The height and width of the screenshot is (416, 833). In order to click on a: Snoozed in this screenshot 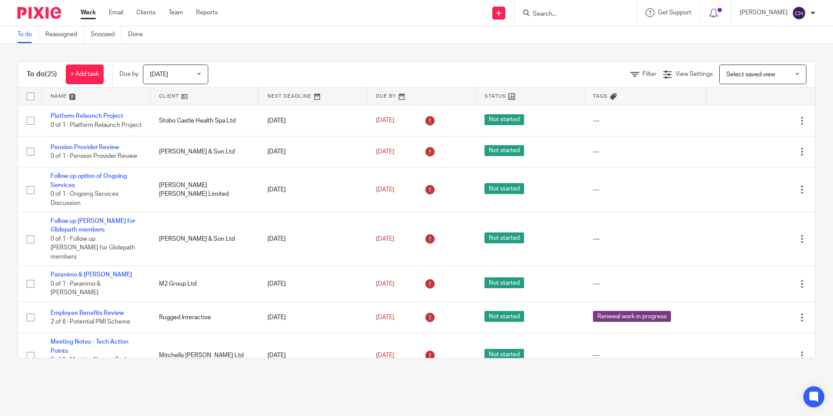, I will do `click(106, 34)`.